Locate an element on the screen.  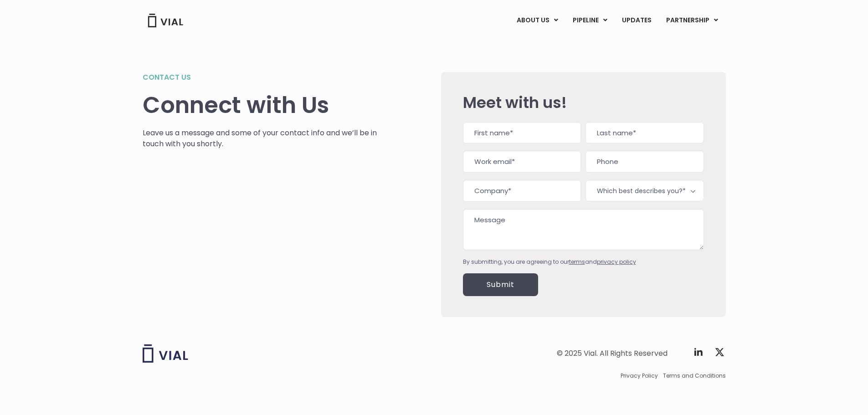
a: PIPELINEMenu Toggle is located at coordinates (590, 21).